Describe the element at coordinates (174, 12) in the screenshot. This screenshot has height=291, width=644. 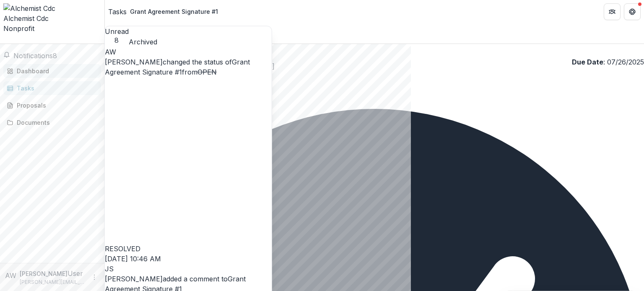
I see `div: Grant Agreement Signature #1` at that location.